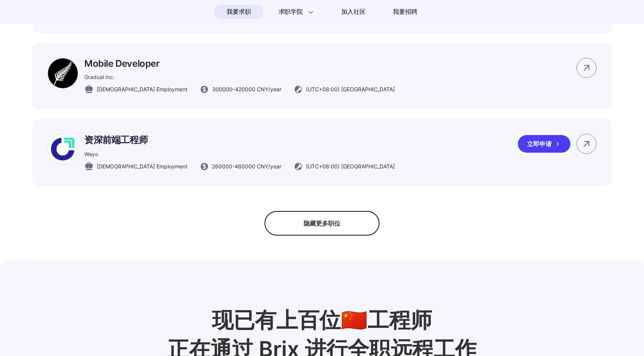 This screenshot has height=356, width=644. I want to click on span: Wayo, so click(91, 154).